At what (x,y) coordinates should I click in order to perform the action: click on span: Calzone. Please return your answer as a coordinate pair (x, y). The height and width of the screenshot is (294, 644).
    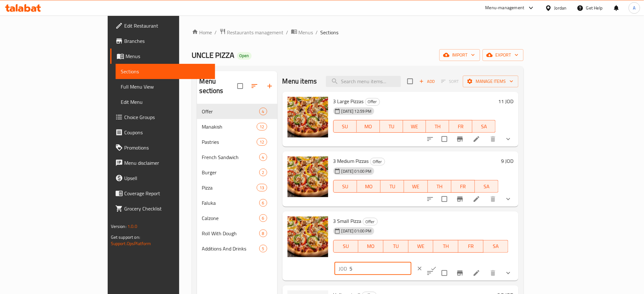
    Looking at the image, I should click on (231, 218).